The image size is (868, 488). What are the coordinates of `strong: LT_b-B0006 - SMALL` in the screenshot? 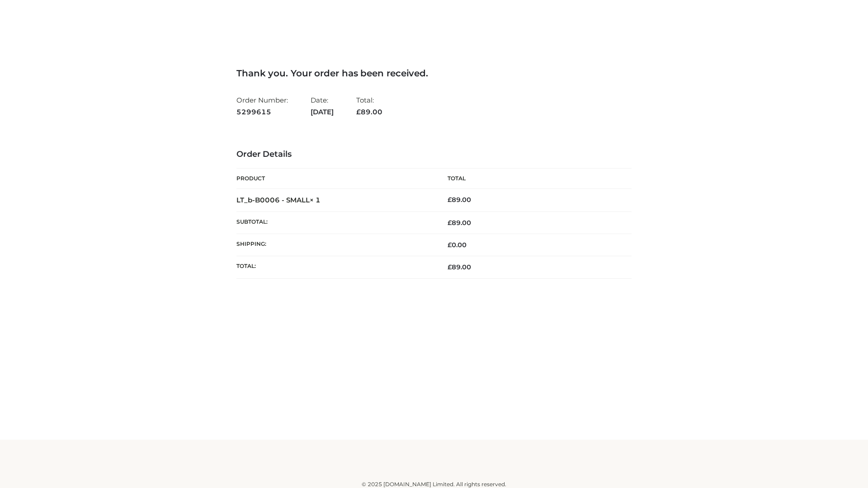 It's located at (279, 200).